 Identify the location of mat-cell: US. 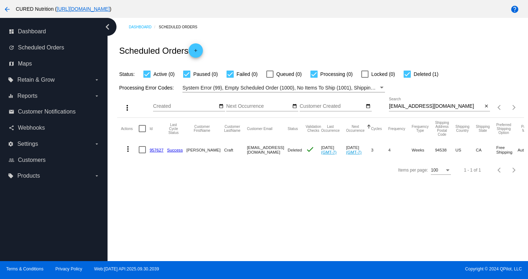
(466, 150).